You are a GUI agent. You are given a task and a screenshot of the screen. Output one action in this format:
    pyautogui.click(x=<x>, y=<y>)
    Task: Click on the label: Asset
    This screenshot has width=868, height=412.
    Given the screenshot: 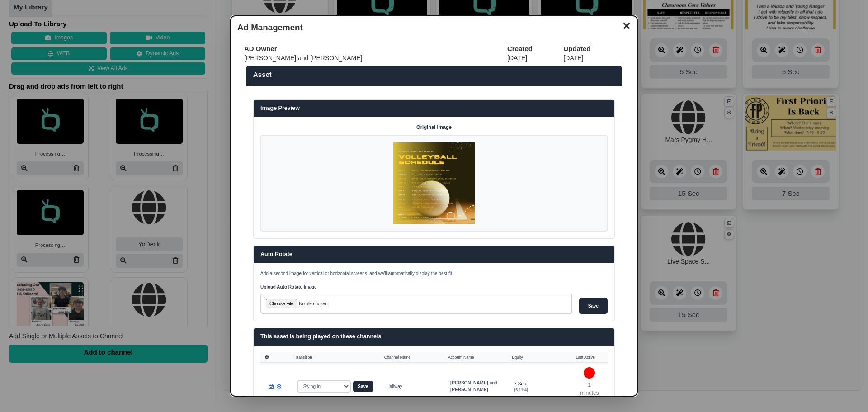 What is the action you would take?
    pyautogui.click(x=434, y=74)
    